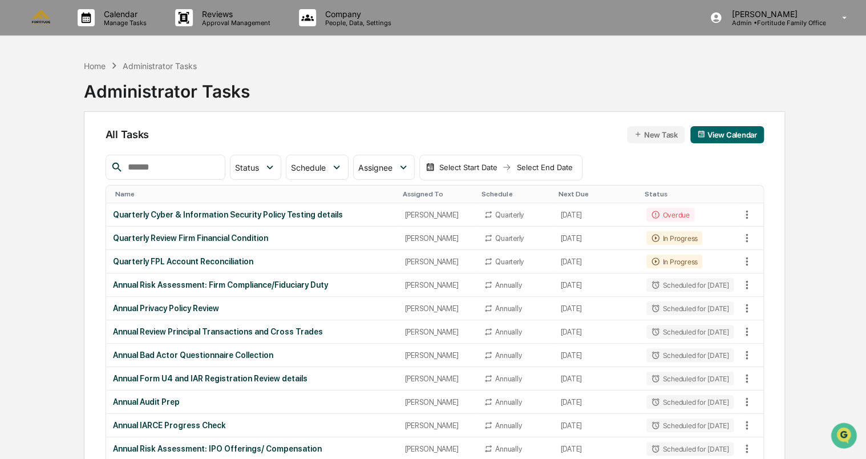  Describe the element at coordinates (252, 285) in the screenshot. I see `div: Annual Risk Assessment: Firm Compliance/Fiduciary Duty` at that location.